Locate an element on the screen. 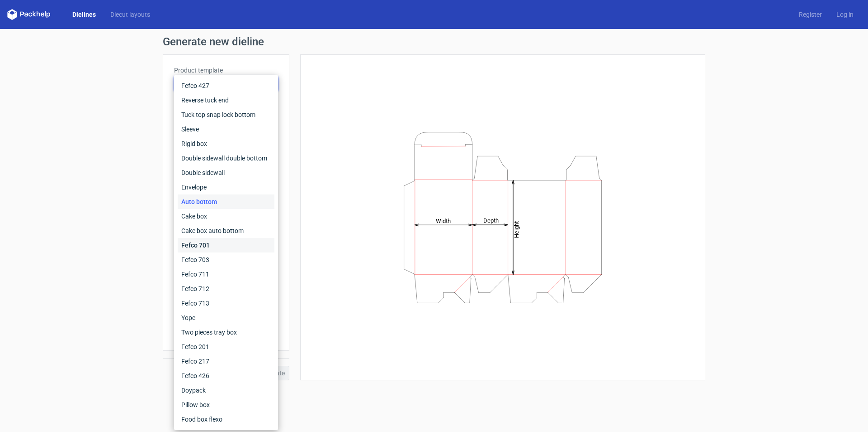  div: Double sidewall double bottom is located at coordinates (227, 158).